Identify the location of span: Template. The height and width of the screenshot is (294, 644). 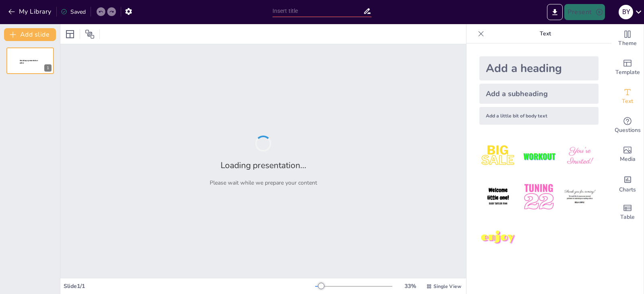
(628, 72).